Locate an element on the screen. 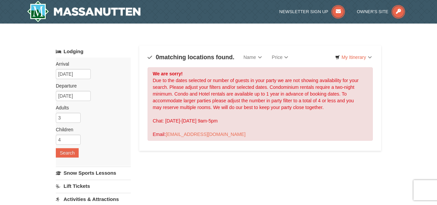 The width and height of the screenshot is (437, 205). h4: matching locations found. is located at coordinates (191, 57).